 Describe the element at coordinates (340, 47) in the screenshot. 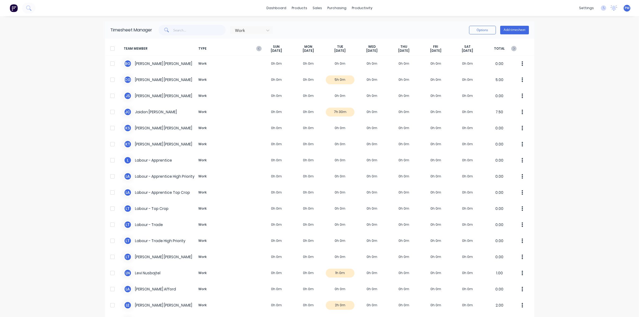

I see `span: TUE` at that location.